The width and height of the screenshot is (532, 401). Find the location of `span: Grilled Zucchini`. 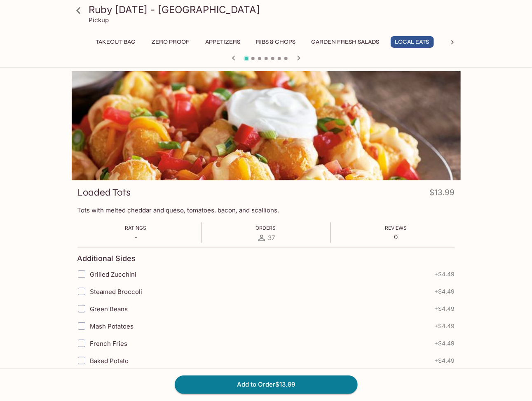

span: Grilled Zucchini is located at coordinates (113, 274).